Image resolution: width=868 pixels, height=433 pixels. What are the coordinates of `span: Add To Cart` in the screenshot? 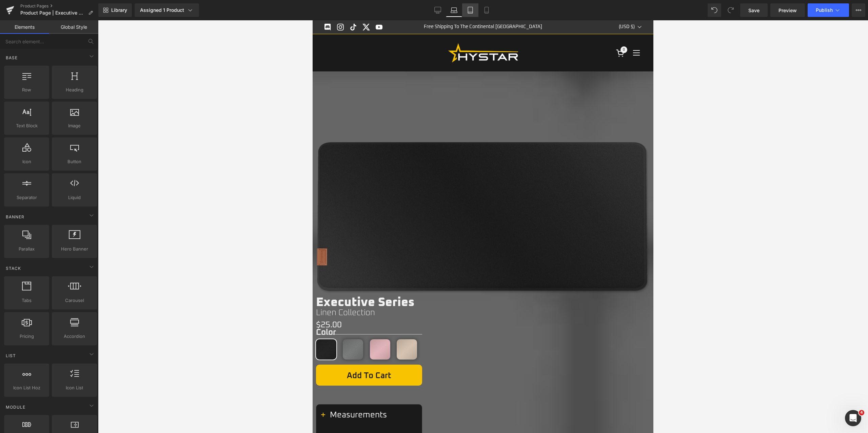 It's located at (57, 356).